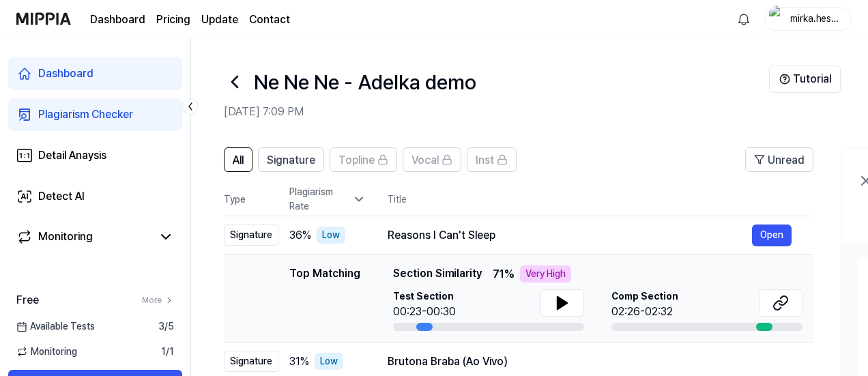  Describe the element at coordinates (238, 160) in the screenshot. I see `span: All` at that location.